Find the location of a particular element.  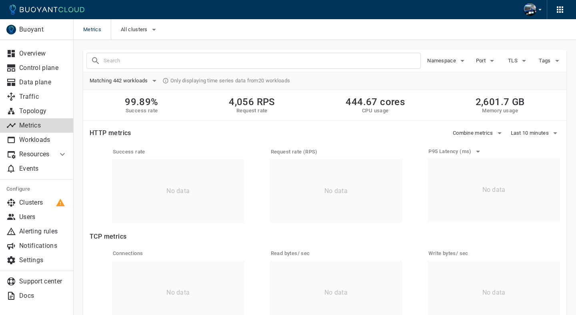

span: TLS is located at coordinates (513, 61).